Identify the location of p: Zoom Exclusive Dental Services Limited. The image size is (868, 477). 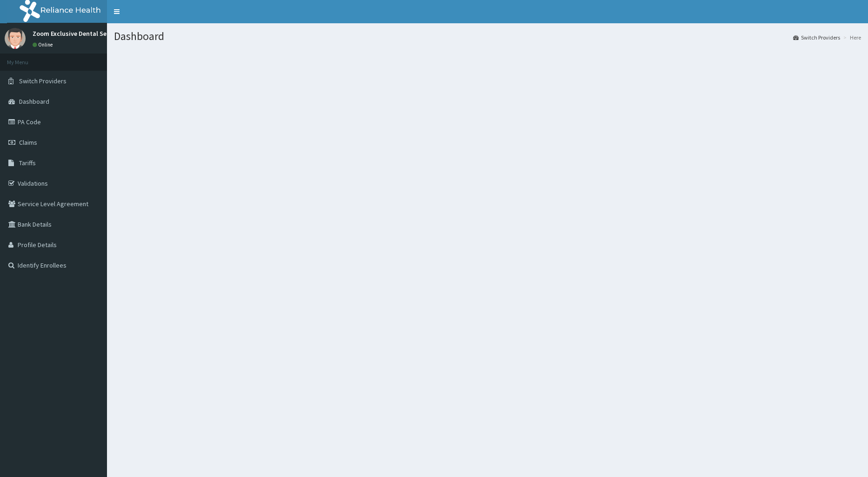
(90, 33).